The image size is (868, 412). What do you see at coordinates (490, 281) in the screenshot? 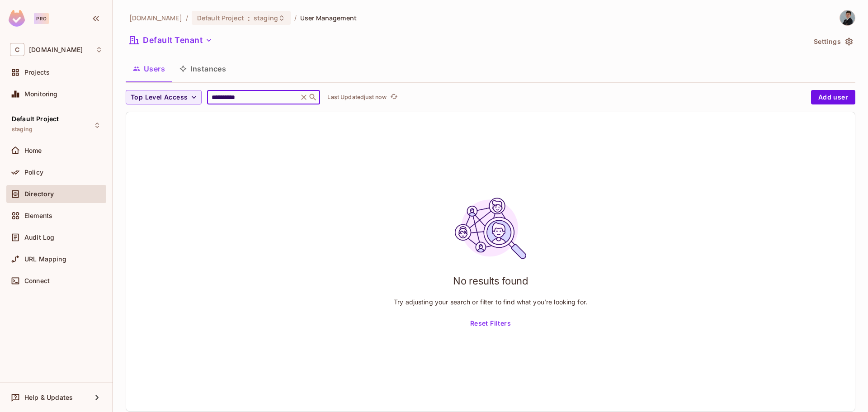
I see `h1: No results found` at bounding box center [490, 281].